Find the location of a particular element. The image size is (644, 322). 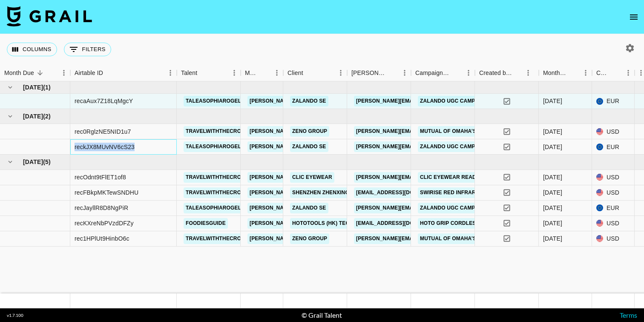

div: Booker is located at coordinates (379, 73).